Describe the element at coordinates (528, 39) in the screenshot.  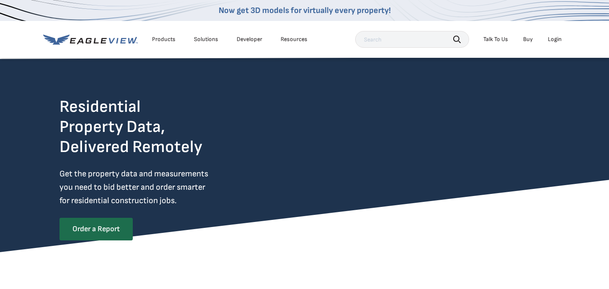
I see `a: Buy` at that location.